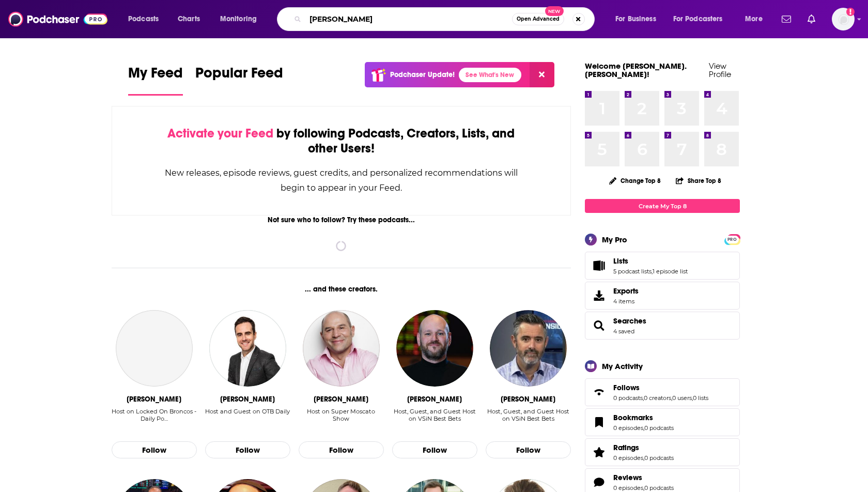 This screenshot has width=868, height=492. What do you see at coordinates (682, 398) in the screenshot?
I see `a: 0 users` at bounding box center [682, 398].